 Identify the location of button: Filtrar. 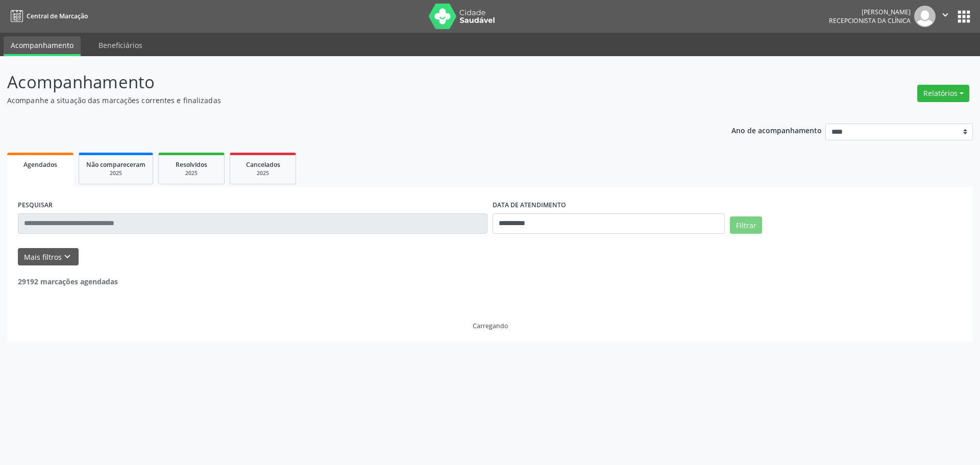
(746, 225).